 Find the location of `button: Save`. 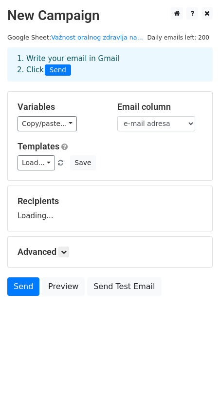

button: Save is located at coordinates (83, 162).